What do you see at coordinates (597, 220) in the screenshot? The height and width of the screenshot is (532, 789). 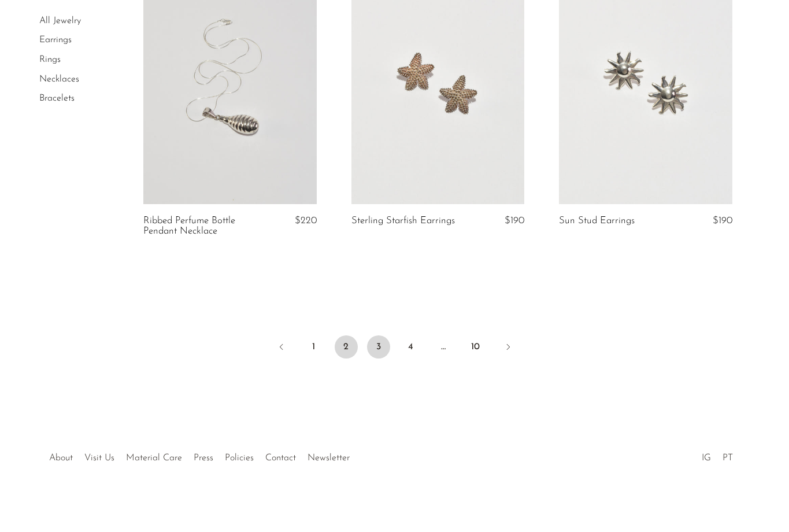 I see `a: Sun Stud Earrings` at bounding box center [597, 220].